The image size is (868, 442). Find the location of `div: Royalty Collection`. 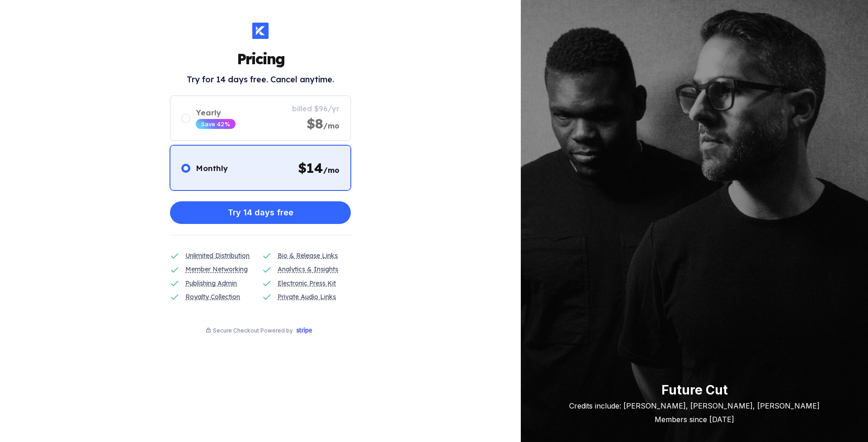

div: Royalty Collection is located at coordinates (212, 297).